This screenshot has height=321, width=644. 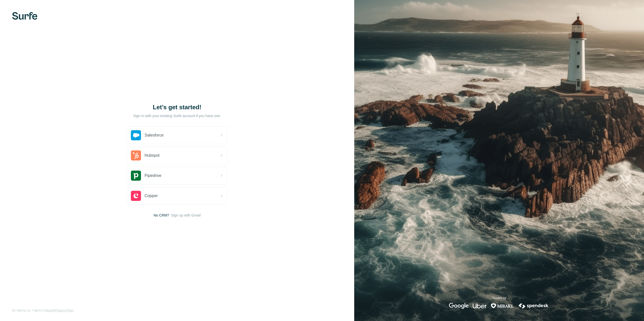 I want to click on img: hubspot's logo, so click(x=136, y=156).